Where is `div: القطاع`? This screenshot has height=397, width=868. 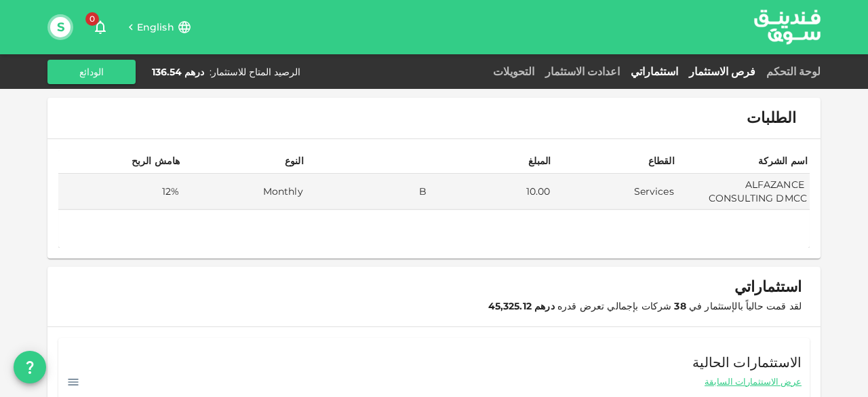 div: القطاع is located at coordinates (658, 161).